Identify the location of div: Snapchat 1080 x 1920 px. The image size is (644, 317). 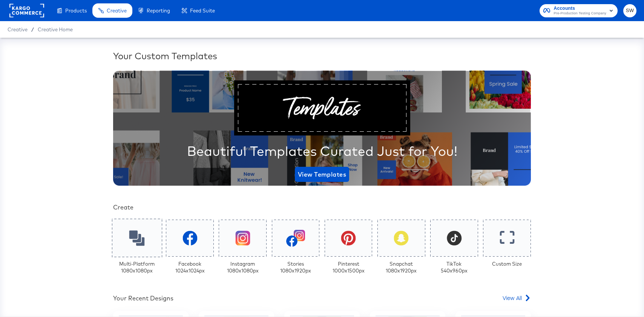
(401, 267).